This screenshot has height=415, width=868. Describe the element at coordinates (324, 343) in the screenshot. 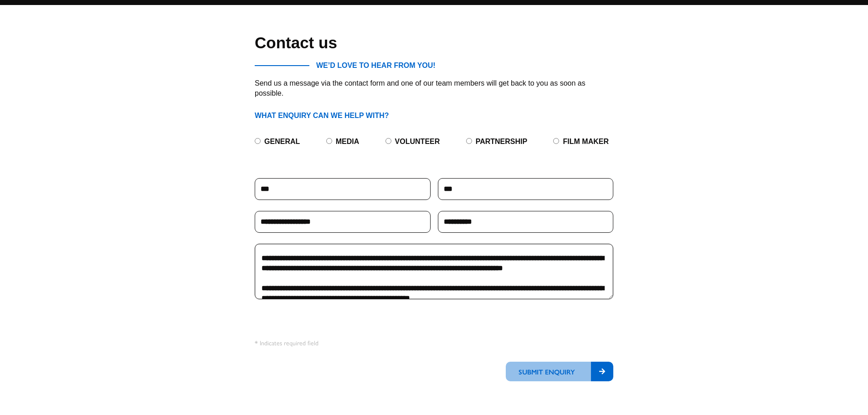

I see `p: * Indicates required field` at that location.